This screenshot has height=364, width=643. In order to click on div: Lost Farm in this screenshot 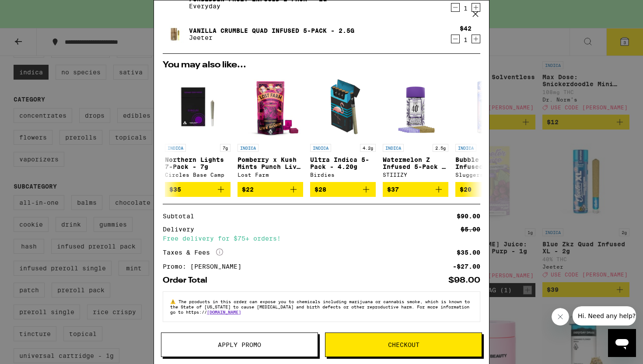, I will do `click(270, 175)`.